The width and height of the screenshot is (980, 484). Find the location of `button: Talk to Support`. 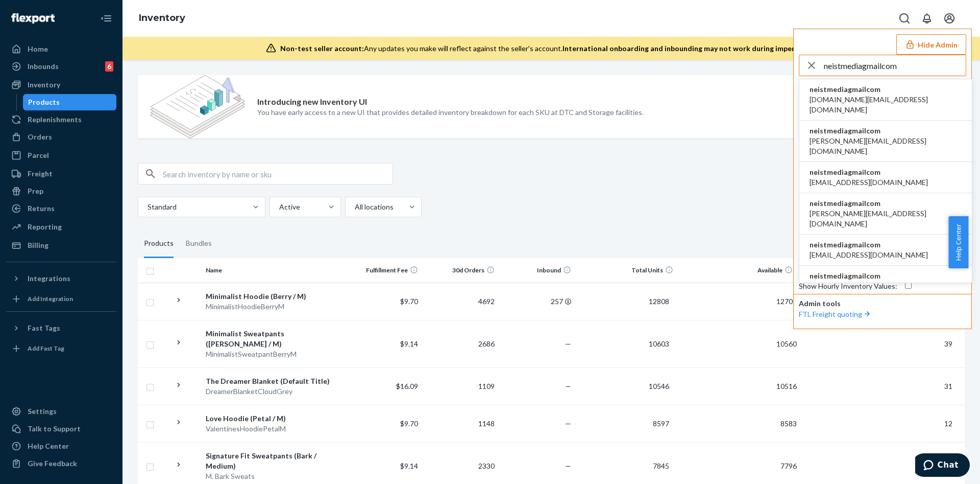

button: Talk to Support is located at coordinates (61, 429).